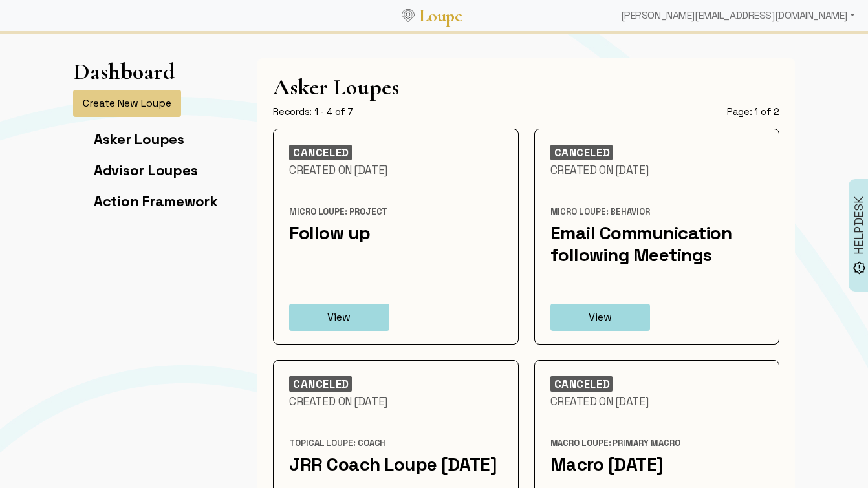  I want to click on a: Follow up, so click(330, 233).